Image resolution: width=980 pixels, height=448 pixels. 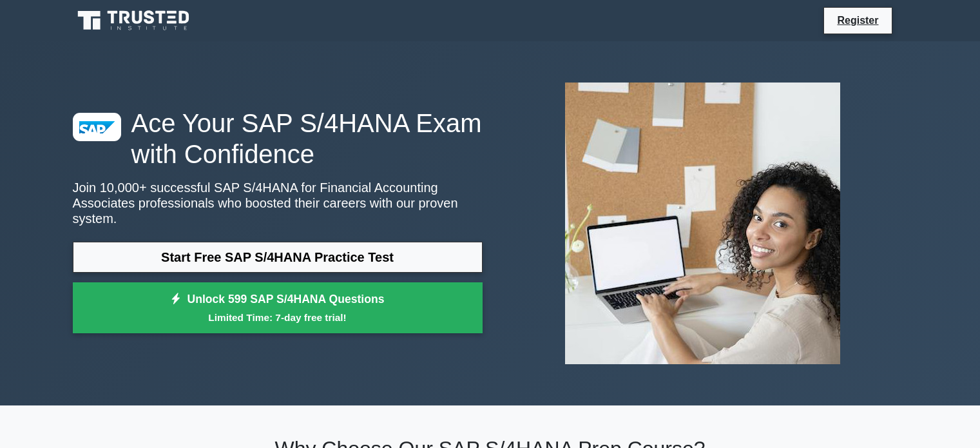 I want to click on small: Limited Time: 7-day free trial!, so click(x=278, y=317).